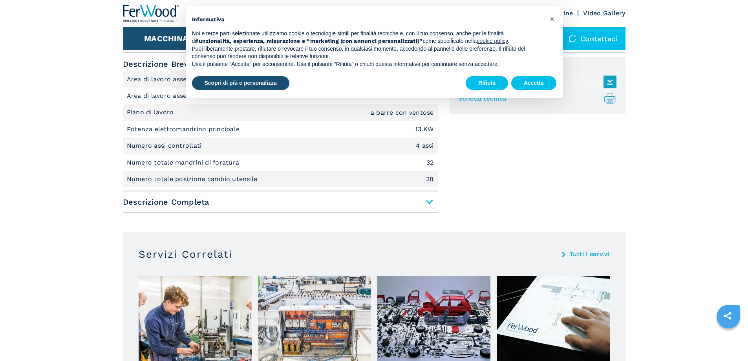  What do you see at coordinates (368, 37) in the screenshot?
I see `p: Noi e terze parti selezionate utilizziamo cookie o tecnologie simili per finalità tecniche e, con...` at bounding box center [368, 37].